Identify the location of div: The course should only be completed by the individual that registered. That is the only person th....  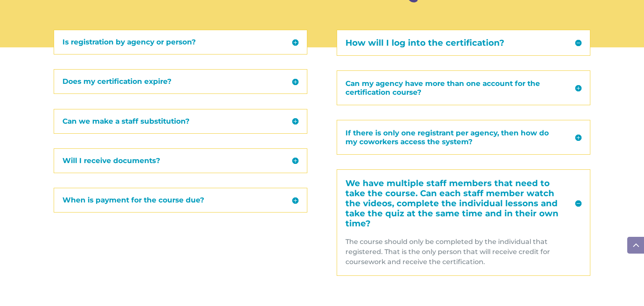
(463, 247).